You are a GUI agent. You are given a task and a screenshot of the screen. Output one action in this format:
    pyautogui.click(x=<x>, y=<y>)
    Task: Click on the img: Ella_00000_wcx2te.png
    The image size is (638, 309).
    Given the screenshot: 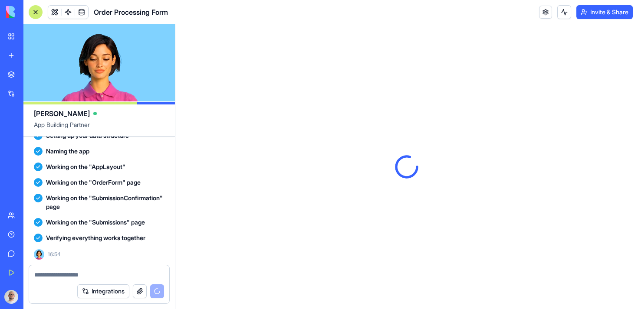 What is the action you would take?
    pyautogui.click(x=39, y=255)
    